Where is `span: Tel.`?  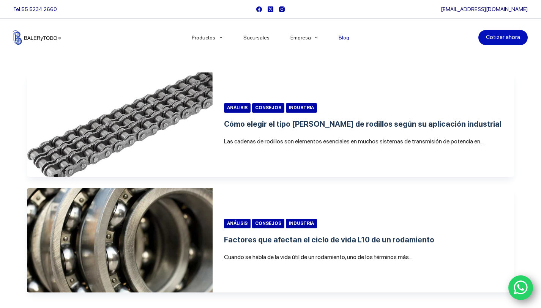
span: Tel. is located at coordinates (35, 9).